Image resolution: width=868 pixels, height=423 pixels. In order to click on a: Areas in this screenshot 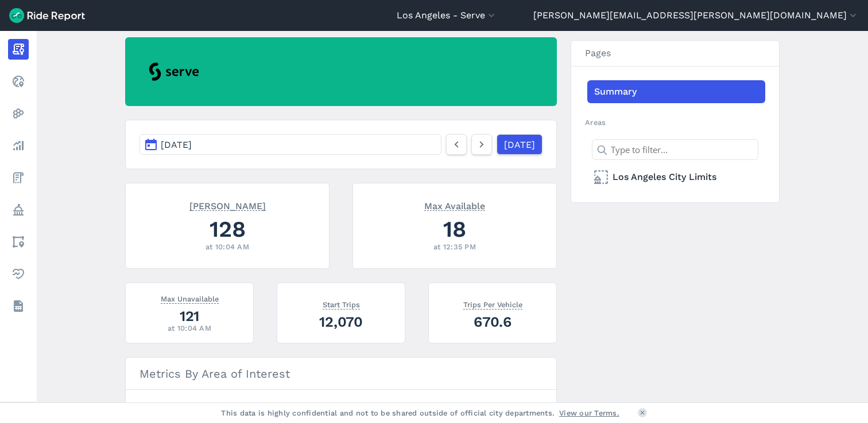, I will do `click(18, 242)`.